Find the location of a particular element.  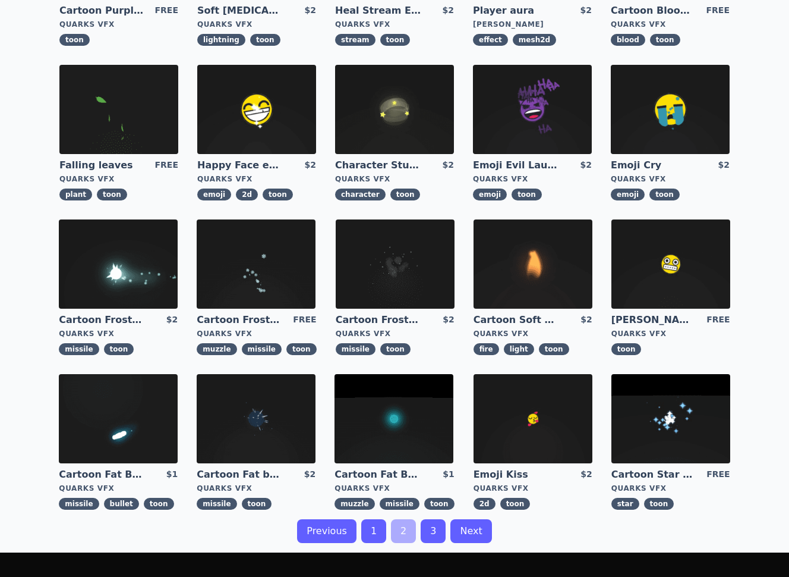

a: 3 is located at coordinates (433, 531).